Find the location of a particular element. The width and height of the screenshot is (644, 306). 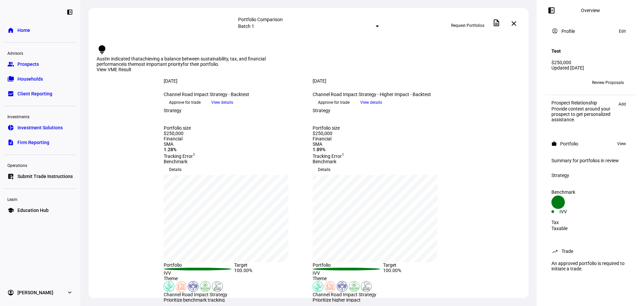

button: Approve for trade is located at coordinates (334, 103).